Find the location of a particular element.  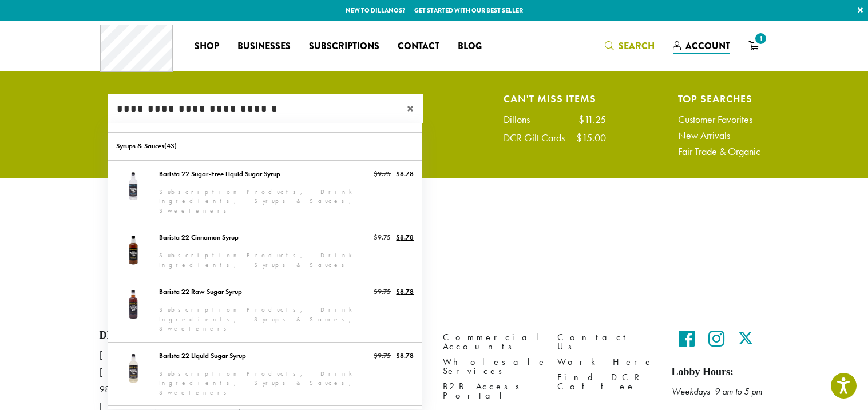

a: Fair Trade & Organic is located at coordinates (719, 151).